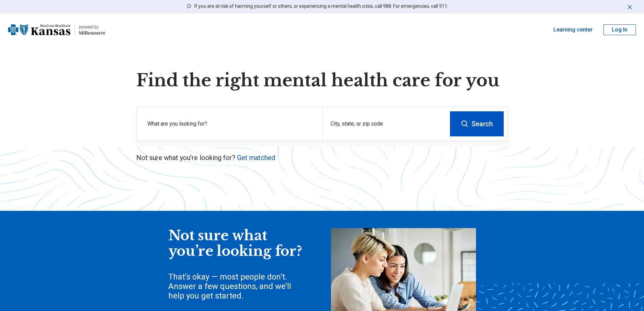  I want to click on button: Dismiss, so click(630, 7).